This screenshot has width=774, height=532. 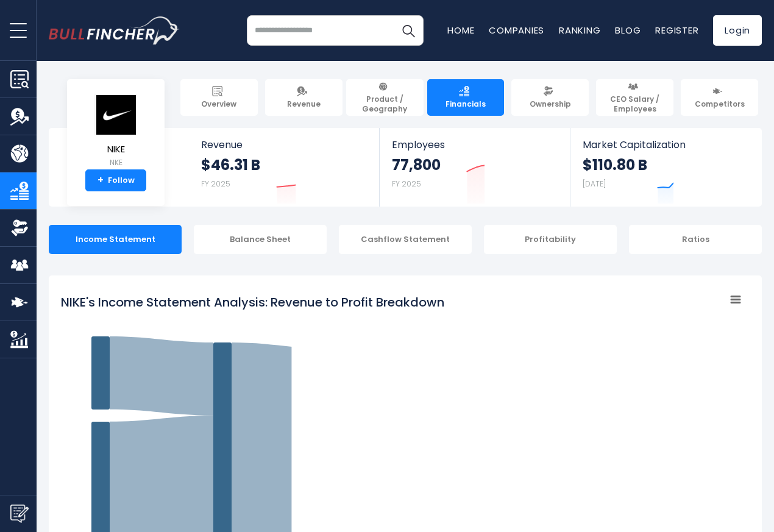 What do you see at coordinates (406, 240) in the screenshot?
I see `div: Cashflow Statement` at bounding box center [406, 240].